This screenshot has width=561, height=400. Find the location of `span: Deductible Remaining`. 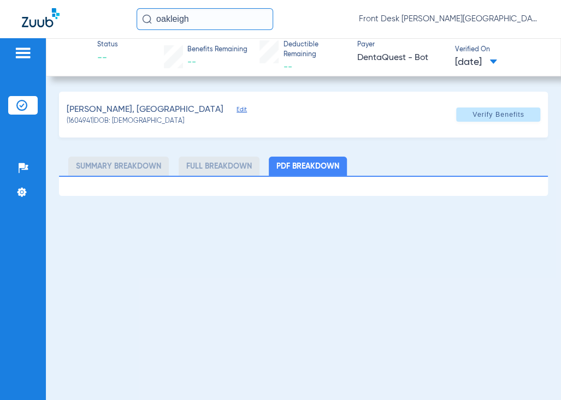

span: Deductible Remaining is located at coordinates (315, 50).